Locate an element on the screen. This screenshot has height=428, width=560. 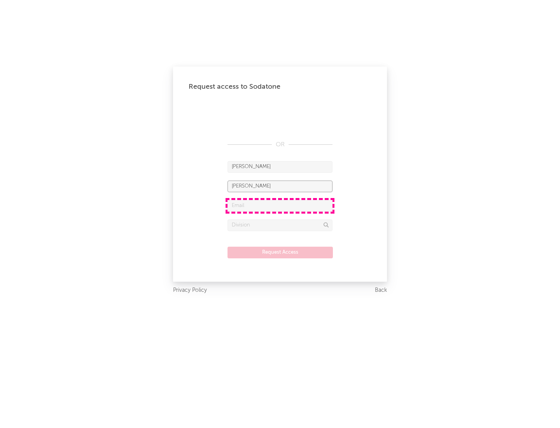
div: OR is located at coordinates (280, 145).